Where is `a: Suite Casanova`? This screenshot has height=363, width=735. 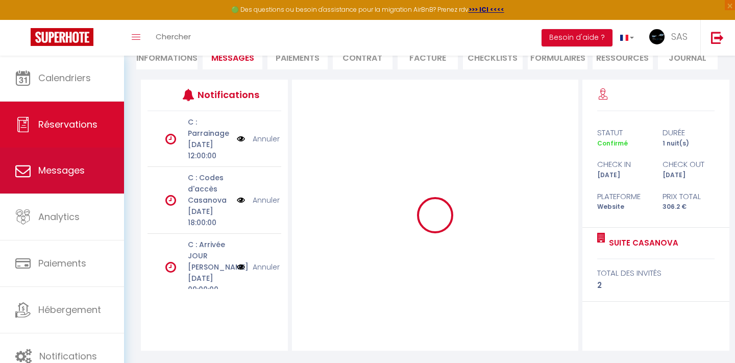 a: Suite Casanova is located at coordinates (642, 243).